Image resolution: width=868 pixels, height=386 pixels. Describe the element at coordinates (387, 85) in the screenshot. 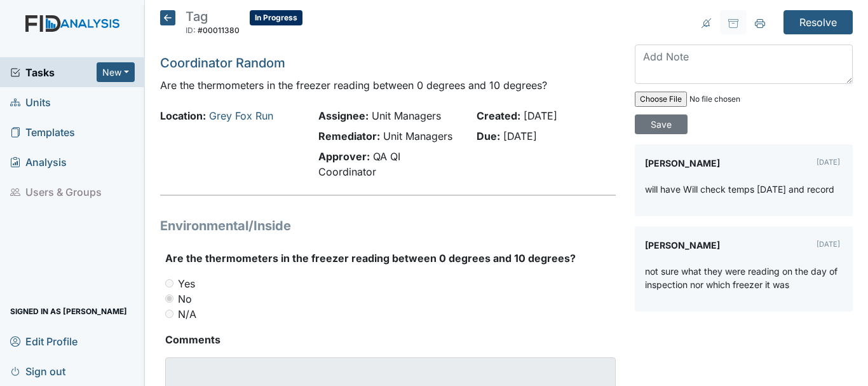

I see `p: Are the thermometers in the freezer reading between 0 degrees and 10 degrees?` at that location.